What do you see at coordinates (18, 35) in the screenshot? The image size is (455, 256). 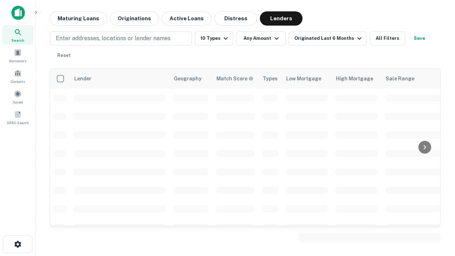 I see `div: Search` at bounding box center [18, 35].